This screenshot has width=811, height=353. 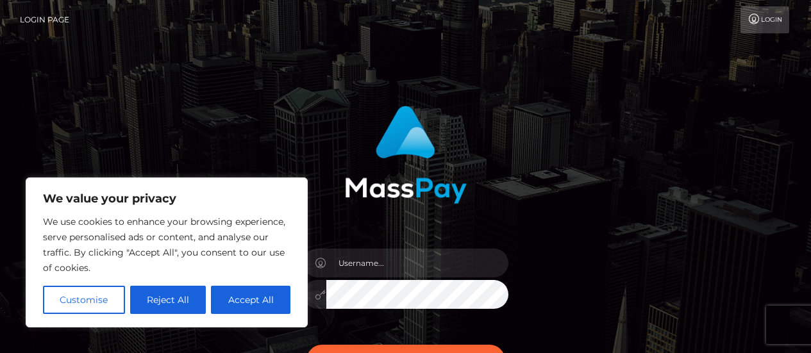 What do you see at coordinates (765, 20) in the screenshot?
I see `a: Login` at bounding box center [765, 20].